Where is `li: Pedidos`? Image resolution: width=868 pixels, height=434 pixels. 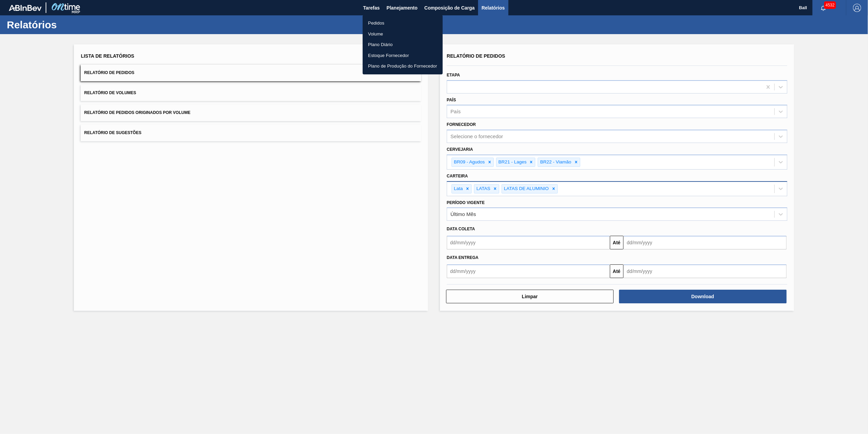
li: Pedidos is located at coordinates (403, 23).